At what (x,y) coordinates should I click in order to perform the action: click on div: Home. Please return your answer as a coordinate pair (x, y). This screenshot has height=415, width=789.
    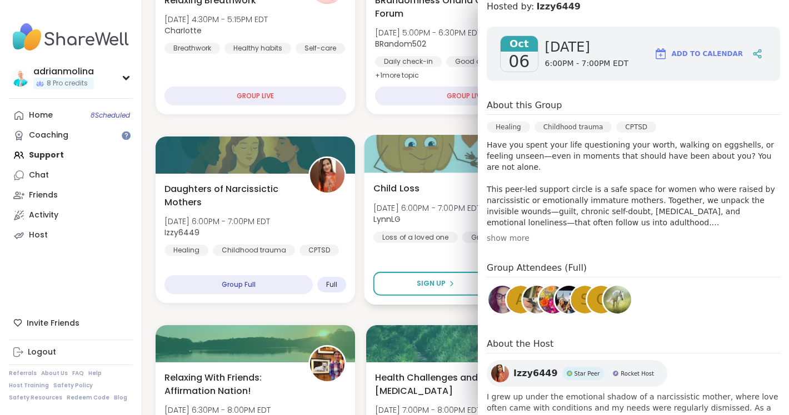
    Looking at the image, I should click on (41, 116).